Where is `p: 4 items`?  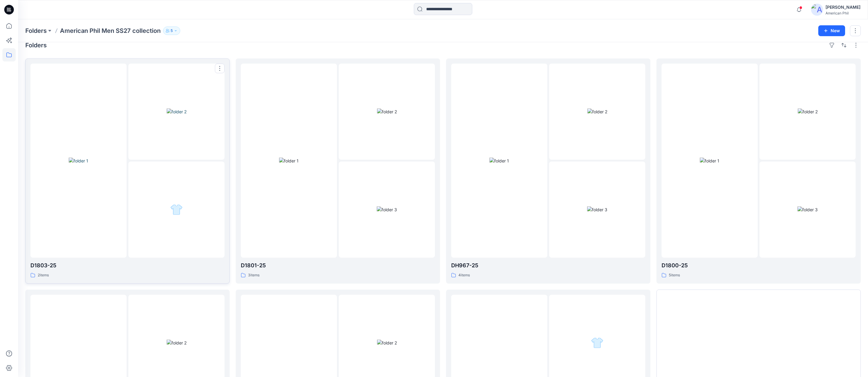
p: 4 items is located at coordinates (464, 275).